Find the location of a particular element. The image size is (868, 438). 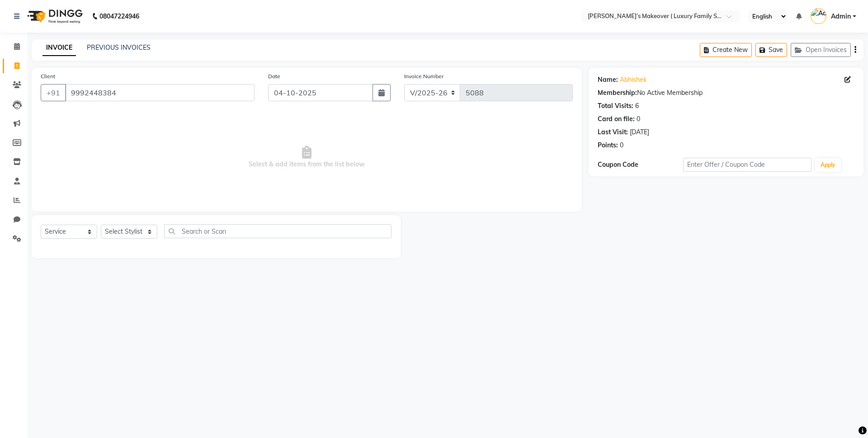

span: Select & add items from the list below is located at coordinates (306, 158).